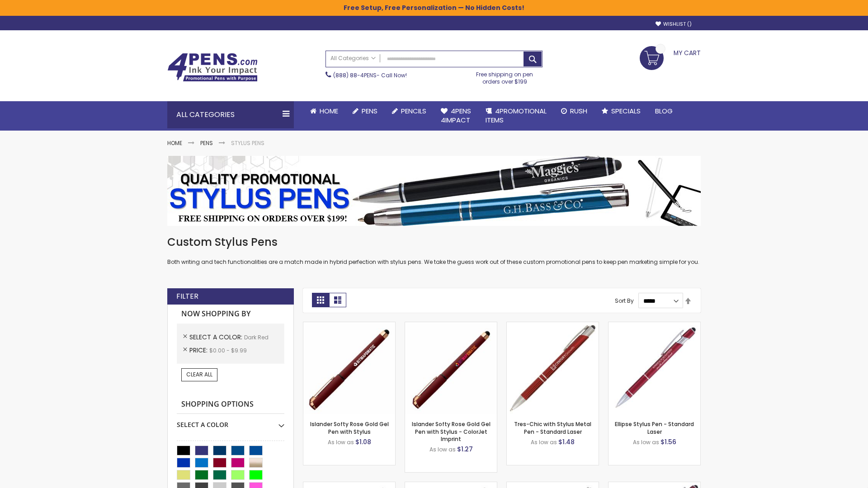 Image resolution: width=868 pixels, height=488 pixels. What do you see at coordinates (574, 111) in the screenshot?
I see `a: Rush` at bounding box center [574, 111].